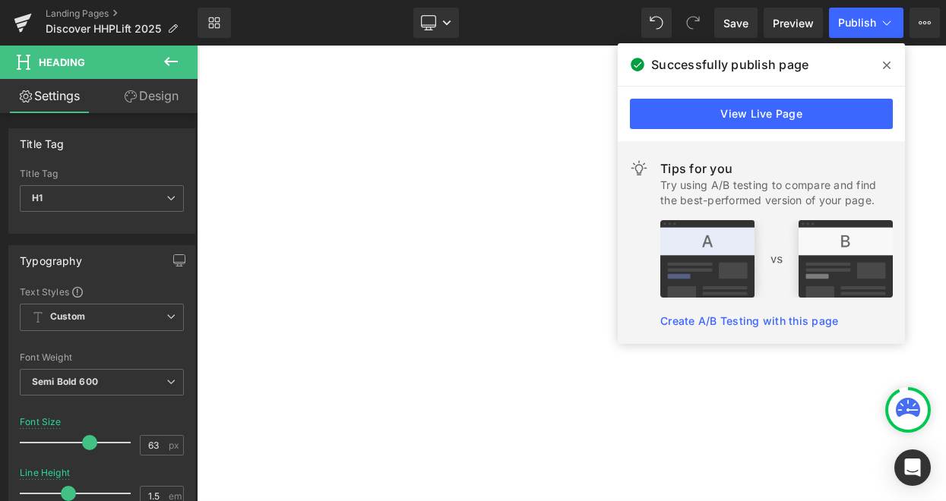 The height and width of the screenshot is (501, 946). Describe the element at coordinates (857, 23) in the screenshot. I see `span: Publish` at that location.